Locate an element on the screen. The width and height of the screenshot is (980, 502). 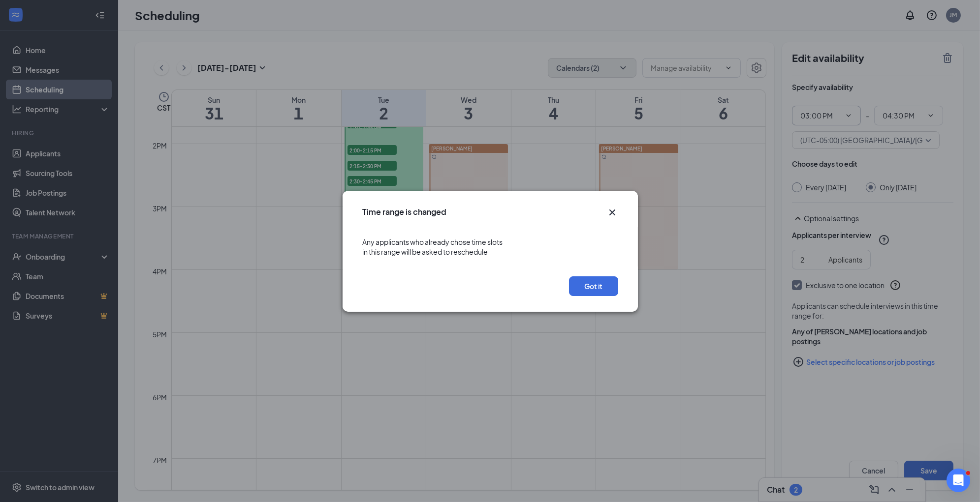
button: Got it is located at coordinates (594, 287).